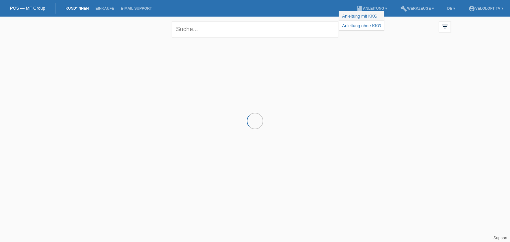  Describe the element at coordinates (28, 8) in the screenshot. I see `a: POS — MF Group` at that location.